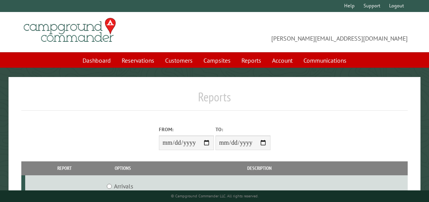 The width and height of the screenshot is (429, 202). What do you see at coordinates (324, 60) in the screenshot?
I see `a: Communications` at bounding box center [324, 60].